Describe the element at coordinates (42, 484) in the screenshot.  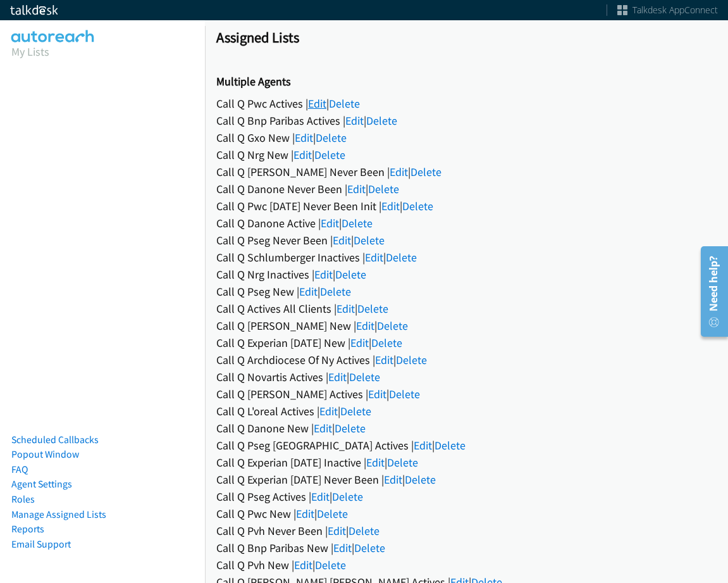
I see `a: Agent Settings` at that location.